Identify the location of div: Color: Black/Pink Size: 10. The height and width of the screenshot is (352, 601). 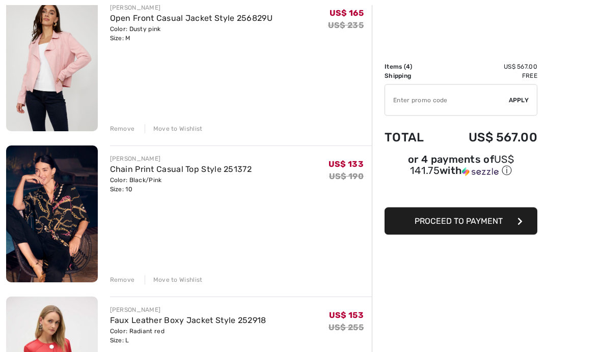
(181, 185).